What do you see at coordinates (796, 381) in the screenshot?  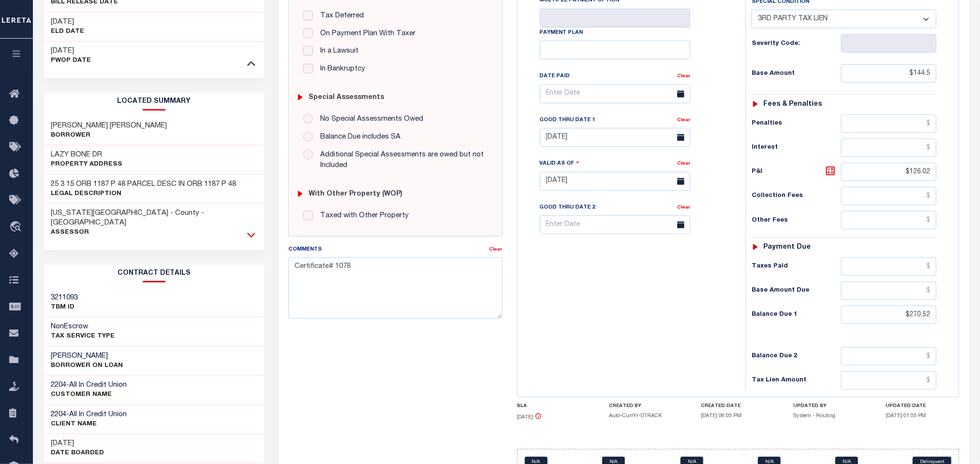 I see `h6: Tax Lien Amount` at bounding box center [796, 381].